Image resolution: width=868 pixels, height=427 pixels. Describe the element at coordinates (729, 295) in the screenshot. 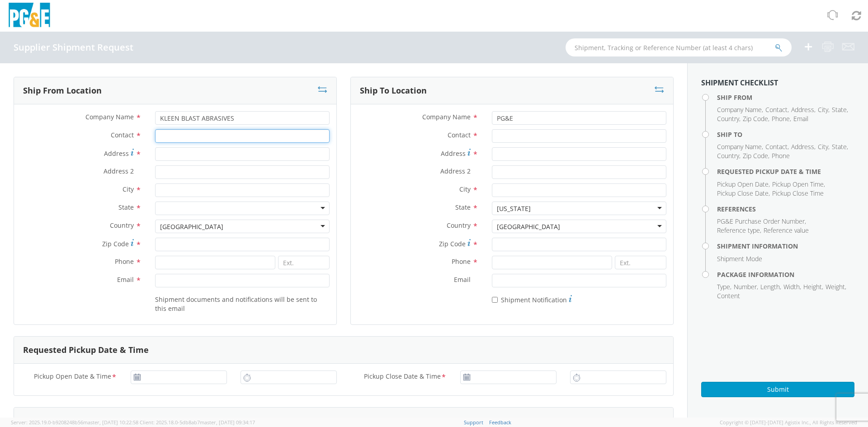

I see `span: Content` at that location.